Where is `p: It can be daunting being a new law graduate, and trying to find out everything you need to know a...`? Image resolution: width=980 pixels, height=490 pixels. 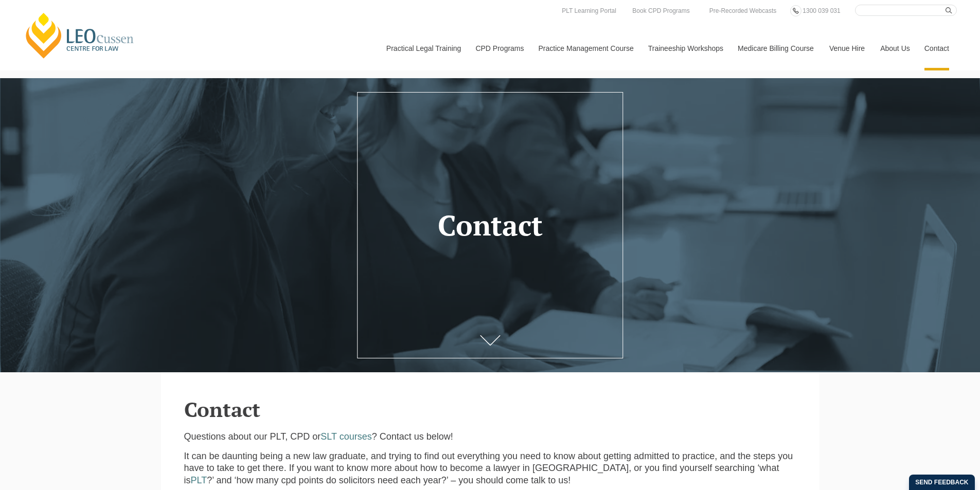 p: It can be daunting being a new law graduate, and trying to find out everything you need to know a... is located at coordinates (490, 468).